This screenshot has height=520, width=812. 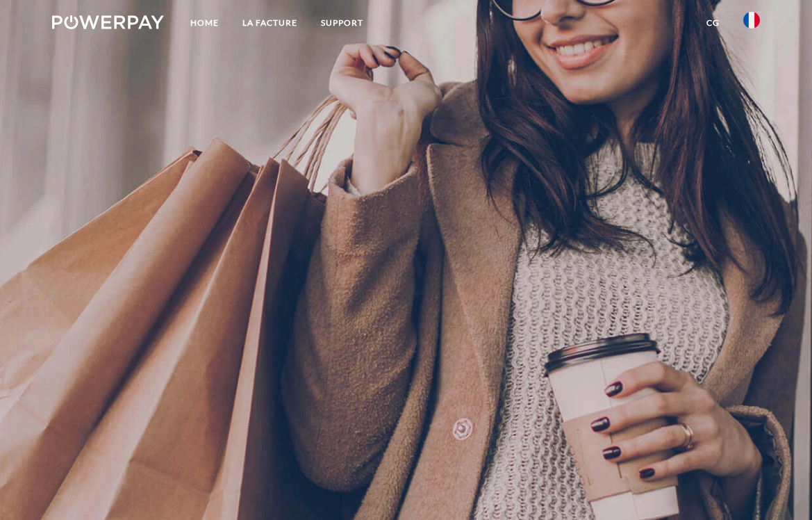 I want to click on img: fr, so click(x=752, y=20).